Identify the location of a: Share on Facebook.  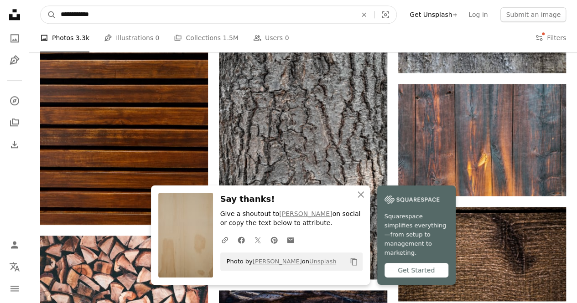
(241, 240).